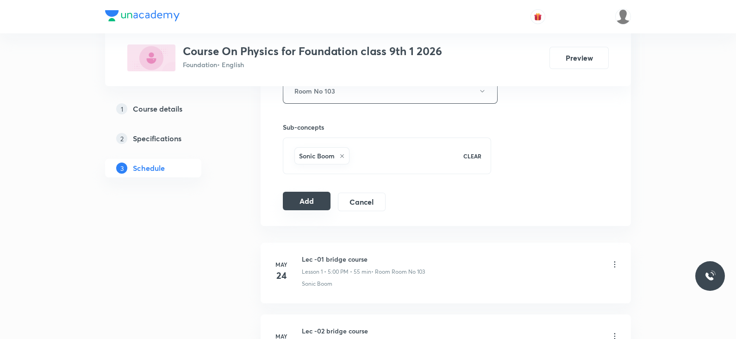 The height and width of the screenshot is (339, 736). I want to click on img: ttu, so click(710, 276).